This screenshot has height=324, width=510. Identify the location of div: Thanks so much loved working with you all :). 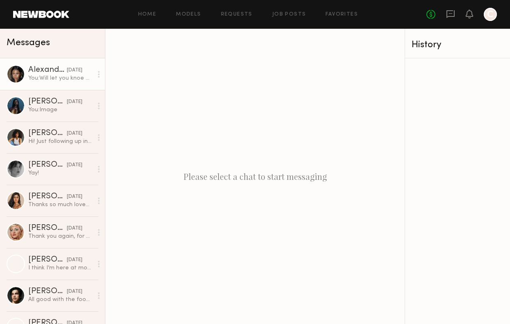
(60, 204).